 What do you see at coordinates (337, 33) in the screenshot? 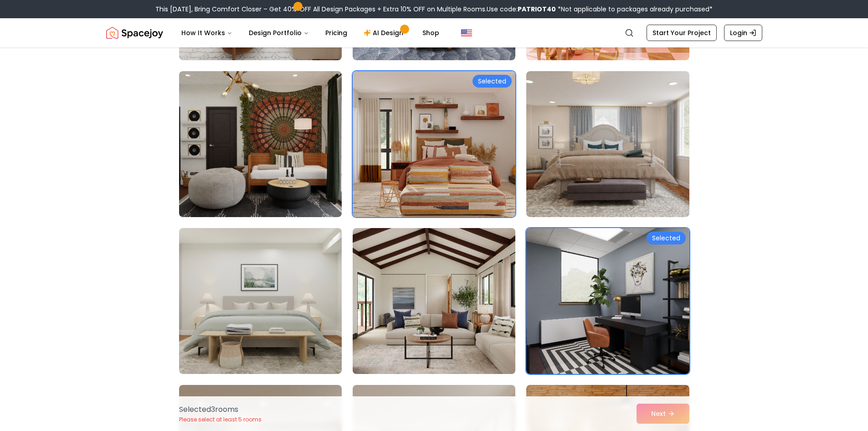
I see `a: Pricing` at bounding box center [337, 33].